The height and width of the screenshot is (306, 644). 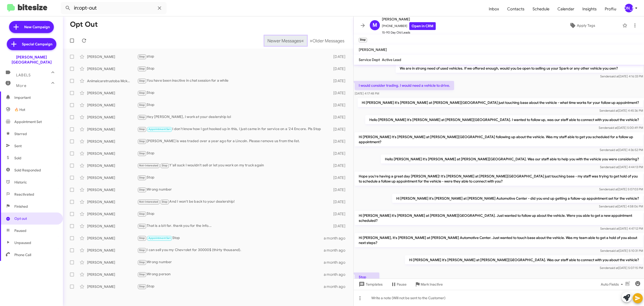 I want to click on span: Starred, so click(x=21, y=134).